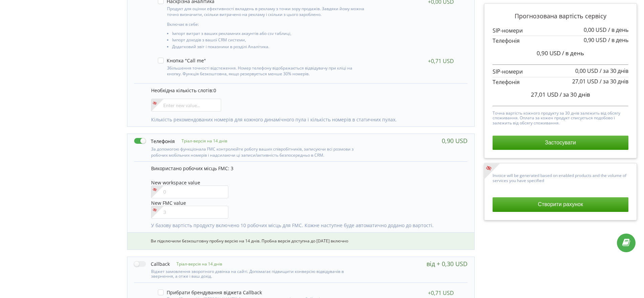 This screenshot has width=644, height=298. What do you see at coordinates (266, 71) in the screenshot?
I see `p: Збільшення точності відстеження. Номер телефону відображається відвідувачу при кліці на кнопку. Ф...` at bounding box center [266, 71].